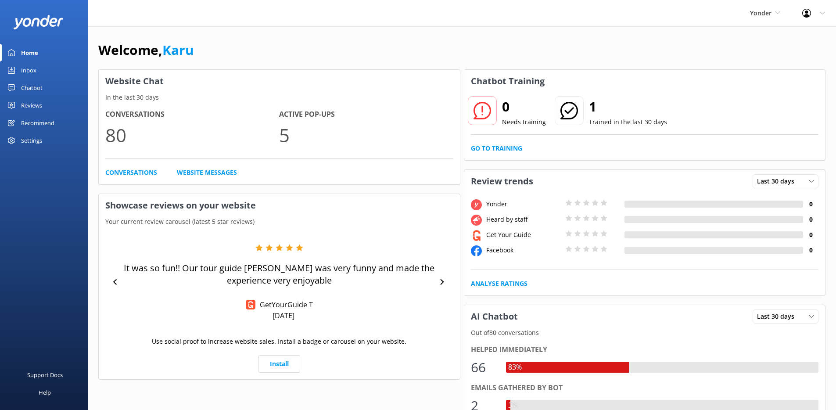 The image size is (836, 410). What do you see at coordinates (178, 50) in the screenshot?
I see `a: Karu` at bounding box center [178, 50].